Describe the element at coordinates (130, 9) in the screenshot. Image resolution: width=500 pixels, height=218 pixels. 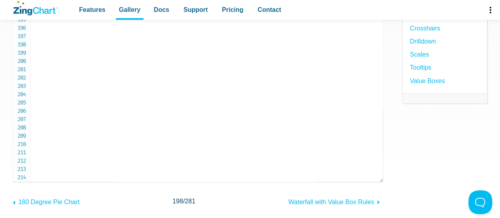
I see `span: Gallery` at that location.